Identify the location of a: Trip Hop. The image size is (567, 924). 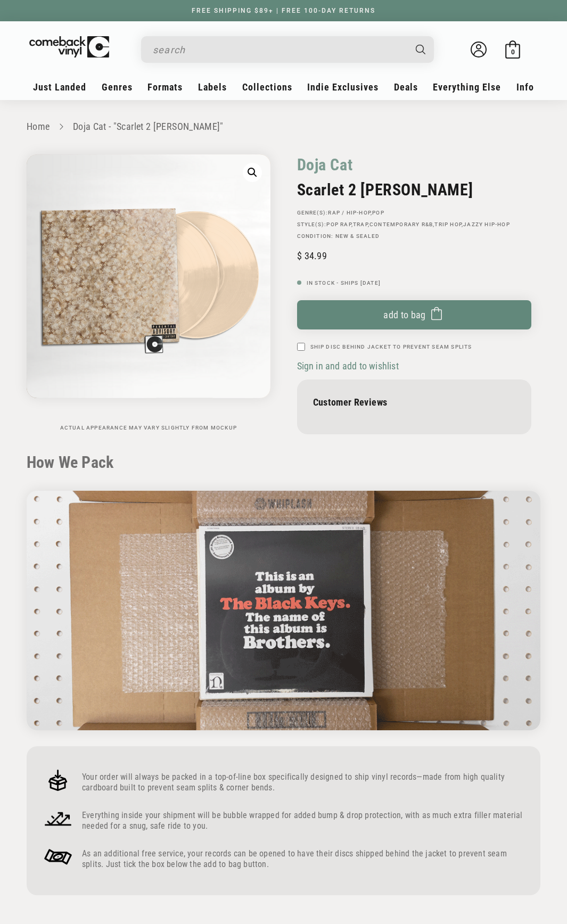
(448, 224).